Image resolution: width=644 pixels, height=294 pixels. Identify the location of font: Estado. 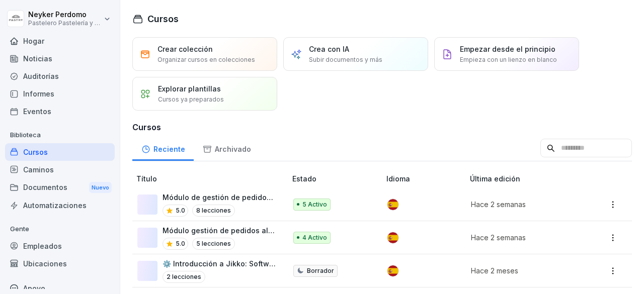
(305, 178).